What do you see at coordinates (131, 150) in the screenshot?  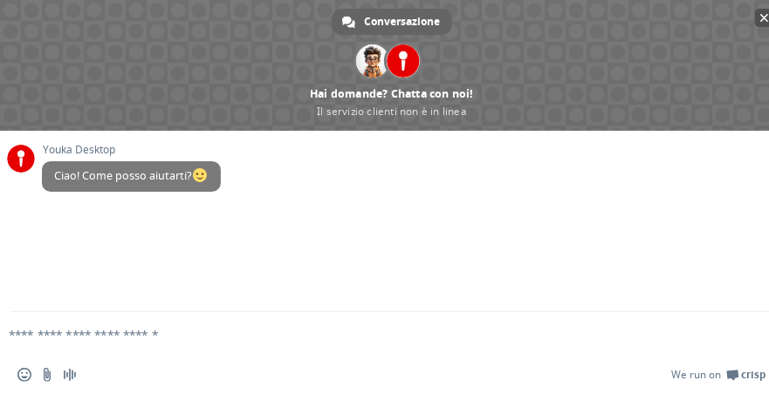 I see `span: Youka Desktop` at bounding box center [131, 150].